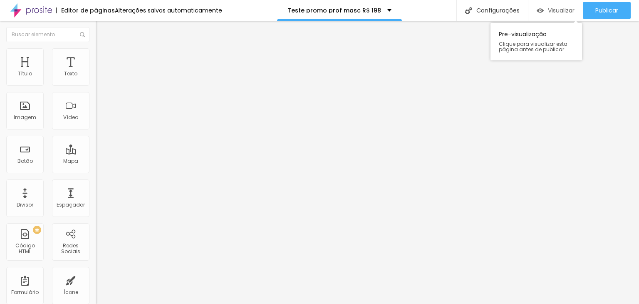 This screenshot has width=639, height=304. Describe the element at coordinates (48, 35) in the screenshot. I see `input: Buscar elemento` at that location.